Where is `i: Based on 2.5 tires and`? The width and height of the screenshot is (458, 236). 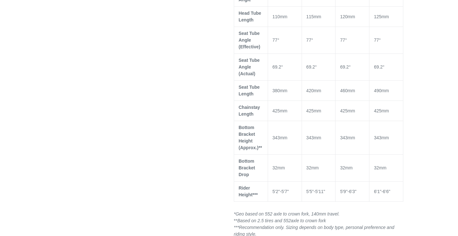 i: Based on 2.5 tires and is located at coordinates (264, 220).